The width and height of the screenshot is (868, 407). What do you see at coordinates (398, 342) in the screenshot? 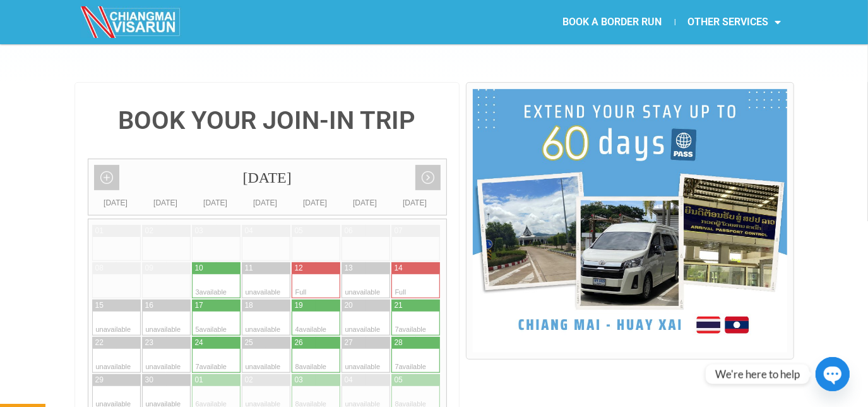
I see `div: 28` at bounding box center [398, 342].